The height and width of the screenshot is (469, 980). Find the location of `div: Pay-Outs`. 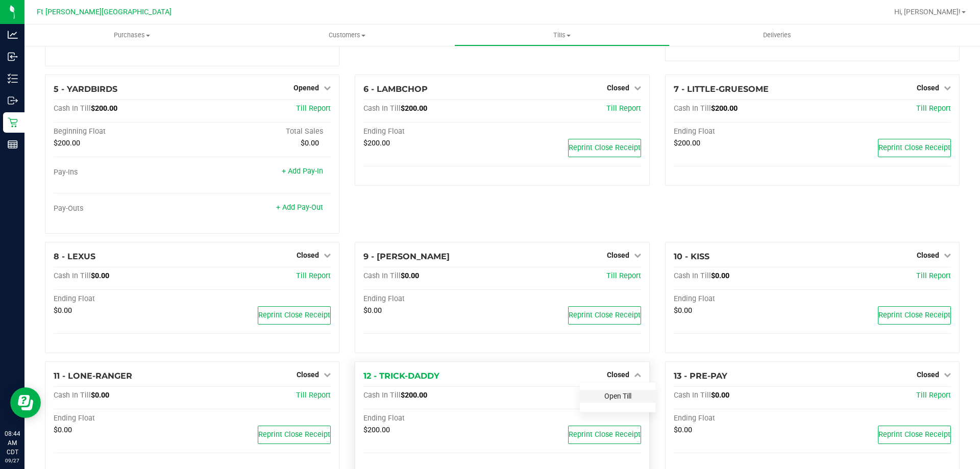

div: Pay-Outs is located at coordinates (123, 209).